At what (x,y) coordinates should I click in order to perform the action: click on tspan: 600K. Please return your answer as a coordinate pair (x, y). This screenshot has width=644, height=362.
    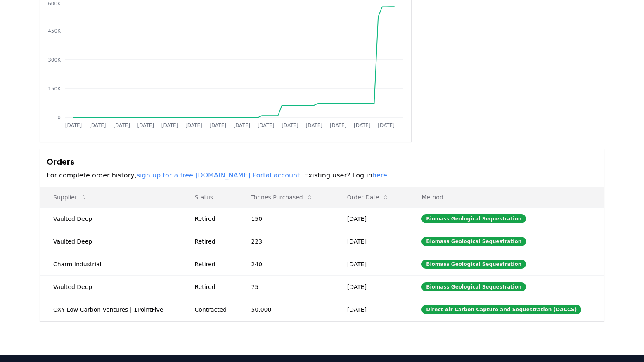
    Looking at the image, I should click on (55, 3).